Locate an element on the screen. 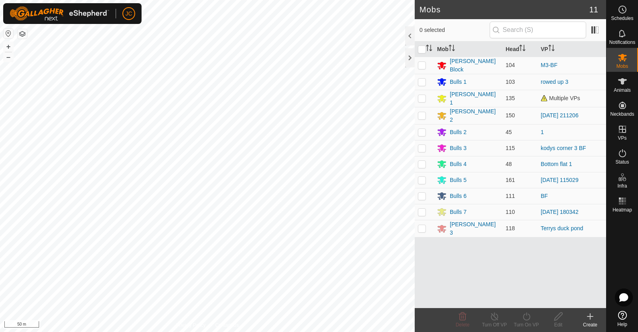 This screenshot has width=638, height=332. span: Neckbands is located at coordinates (622, 114).